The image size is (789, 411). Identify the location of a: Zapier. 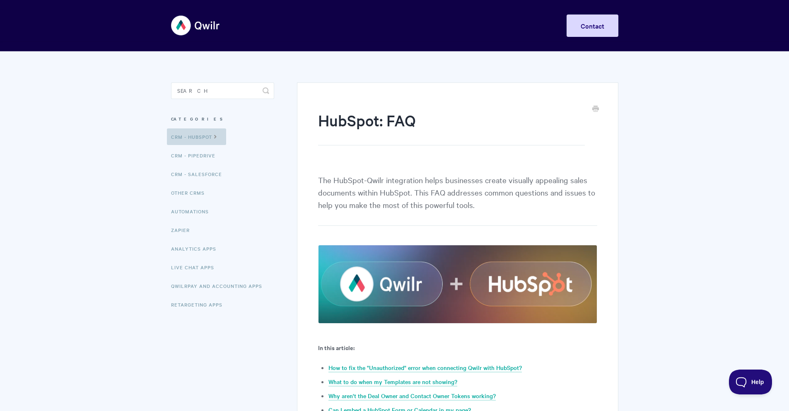
(184, 230).